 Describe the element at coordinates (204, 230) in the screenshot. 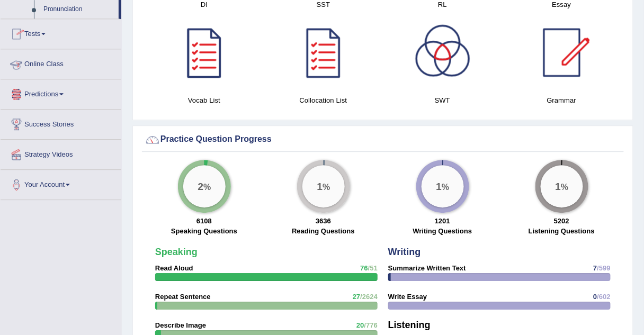

I see `label: Speaking Questions` at that location.